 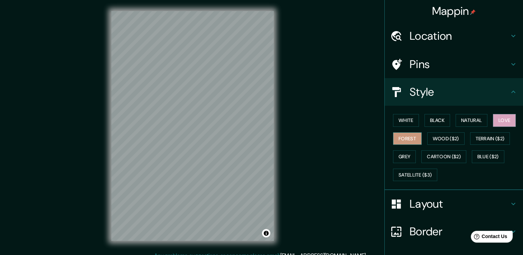 I want to click on button: Black, so click(x=437, y=120).